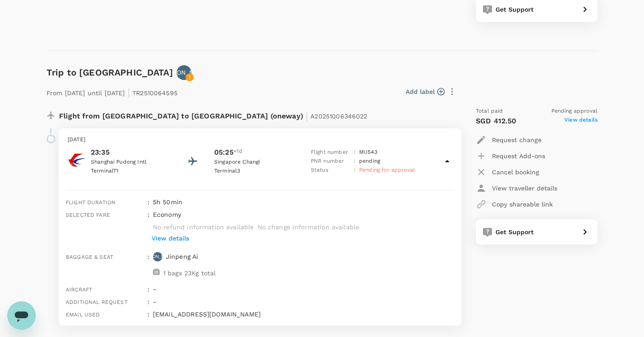 The width and height of the screenshot is (644, 337). Describe the element at coordinates (508, 140) in the screenshot. I see `button: Request change` at that location.